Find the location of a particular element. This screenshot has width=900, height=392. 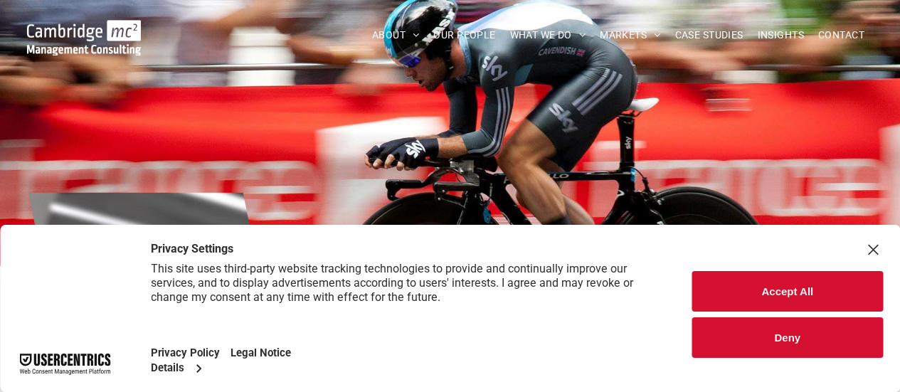

a: INSIGHTS is located at coordinates (780, 35).